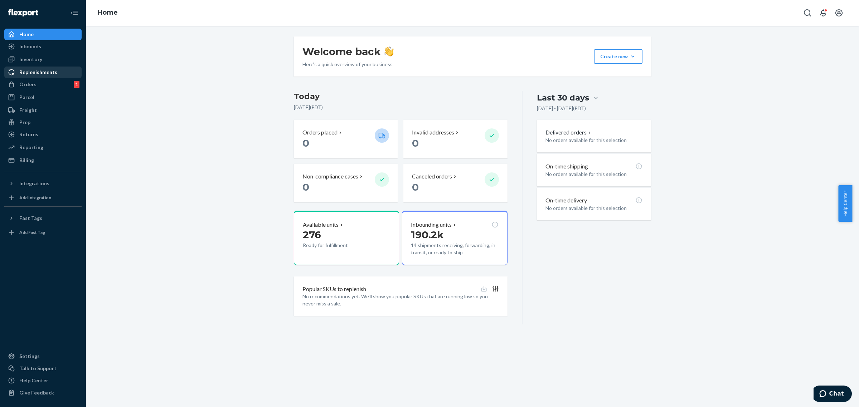  Describe the element at coordinates (37, 393) in the screenshot. I see `div: Give Feedback` at that location.